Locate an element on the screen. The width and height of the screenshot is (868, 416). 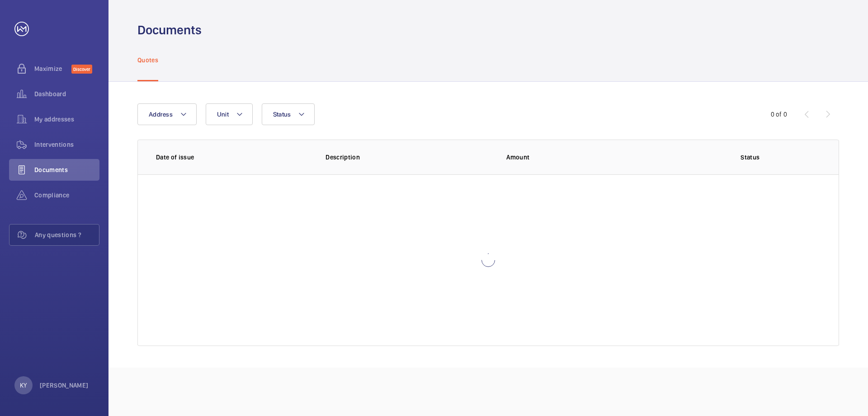
button: Status is located at coordinates (288, 114).